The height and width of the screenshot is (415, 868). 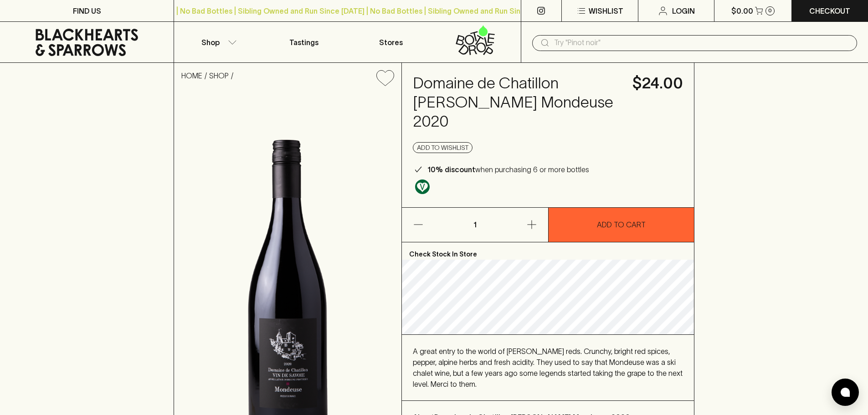 What do you see at coordinates (192, 76) in the screenshot?
I see `a: HOME` at bounding box center [192, 76].